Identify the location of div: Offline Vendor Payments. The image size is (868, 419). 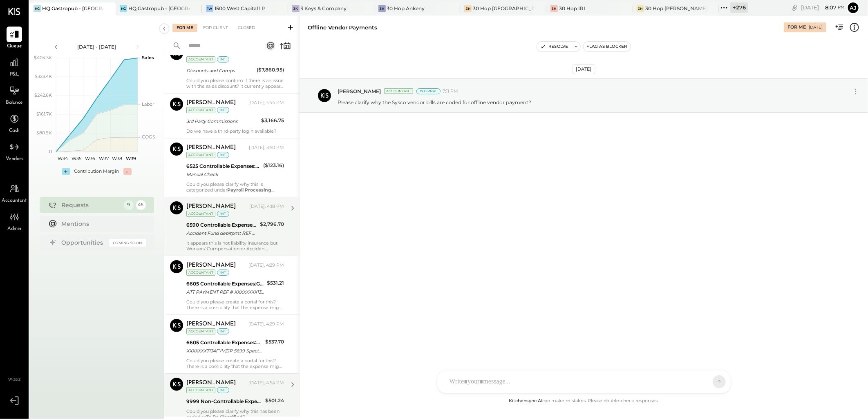
(342, 27).